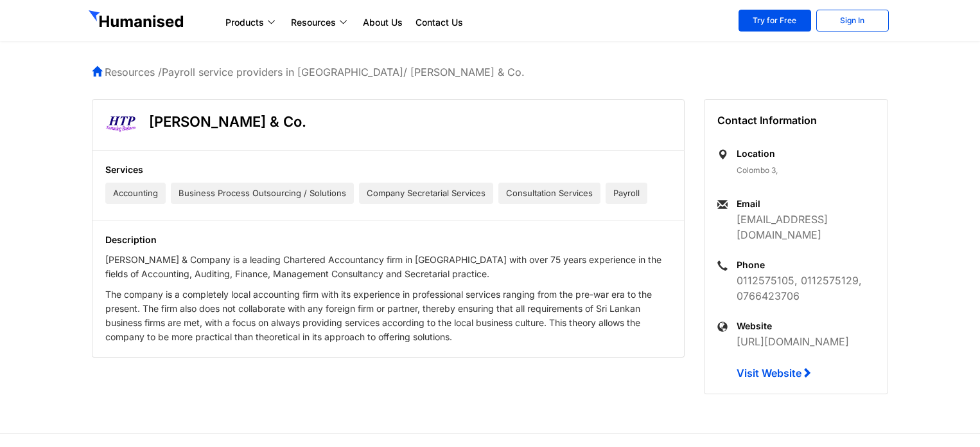  I want to click on h6: Phone, so click(805, 265).